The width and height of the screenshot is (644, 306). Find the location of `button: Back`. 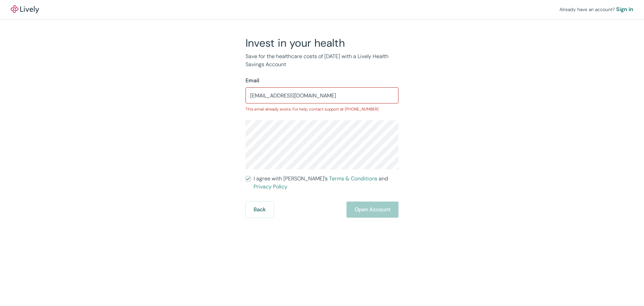

button: Back is located at coordinates (260, 210).